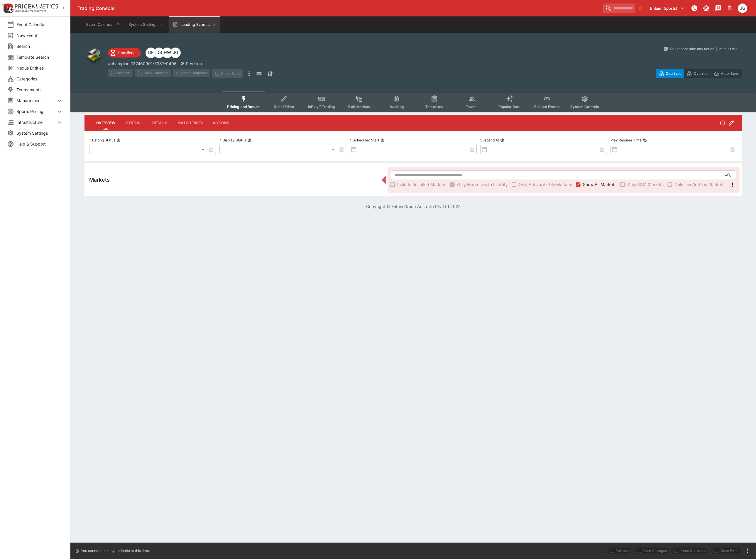  Describe the element at coordinates (40, 46) in the screenshot. I see `span: Search` at that location.